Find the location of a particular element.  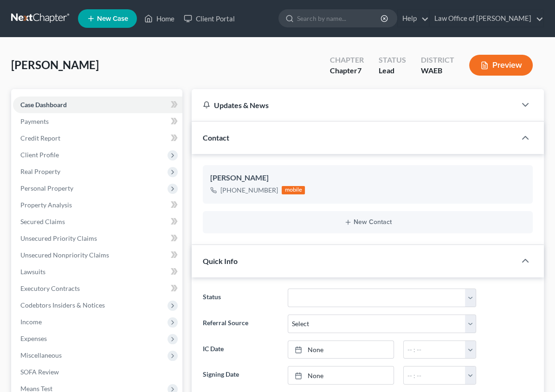

div: Status is located at coordinates (392, 60).